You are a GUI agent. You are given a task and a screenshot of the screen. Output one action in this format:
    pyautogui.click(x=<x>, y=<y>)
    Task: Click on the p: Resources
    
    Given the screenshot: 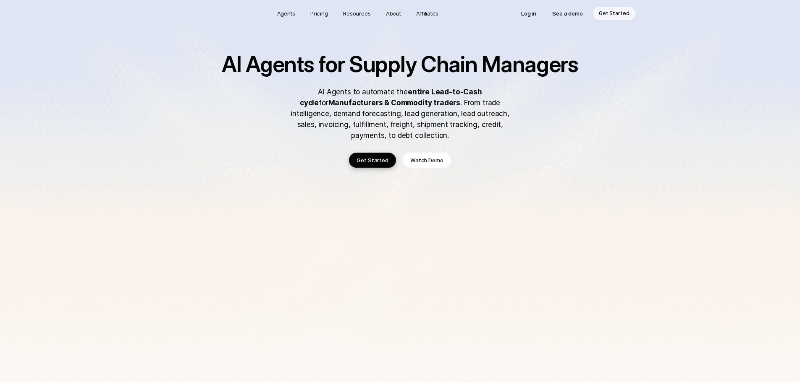 What is the action you would take?
    pyautogui.click(x=357, y=13)
    